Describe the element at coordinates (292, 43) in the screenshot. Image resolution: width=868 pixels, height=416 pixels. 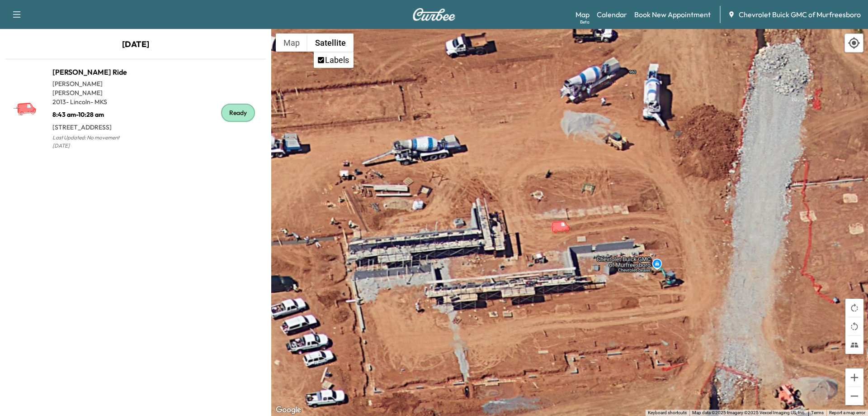
I see `button: Show street map` at that location.